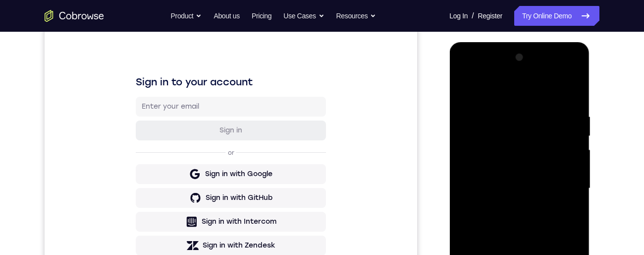 The image size is (644, 255). I want to click on button: Sign in, so click(186, 124).